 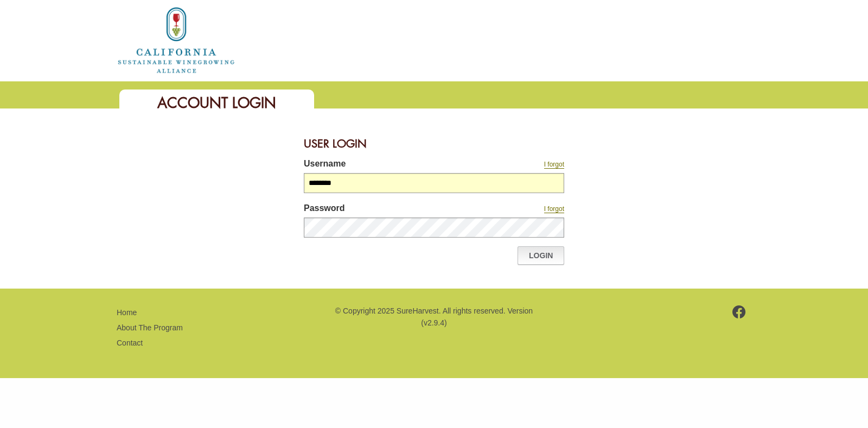 I want to click on img: footer-facebook.png, so click(x=739, y=312).